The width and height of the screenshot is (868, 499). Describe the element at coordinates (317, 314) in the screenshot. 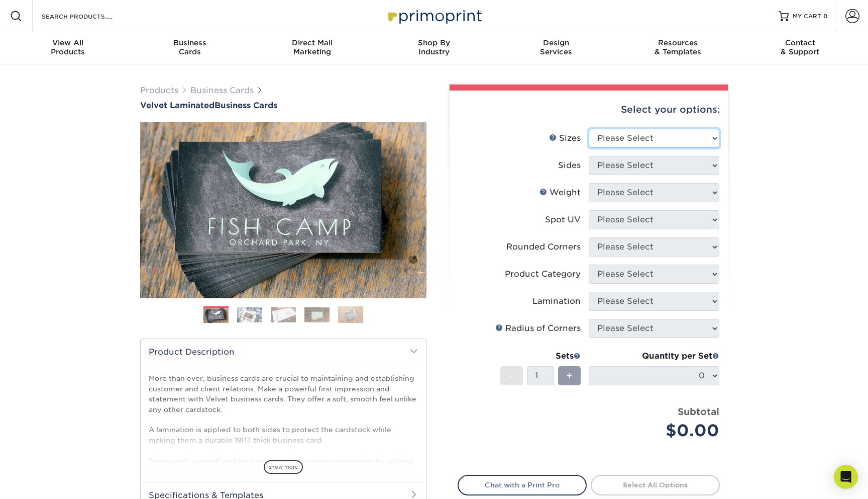

I see `img: Business Cards 04` at that location.